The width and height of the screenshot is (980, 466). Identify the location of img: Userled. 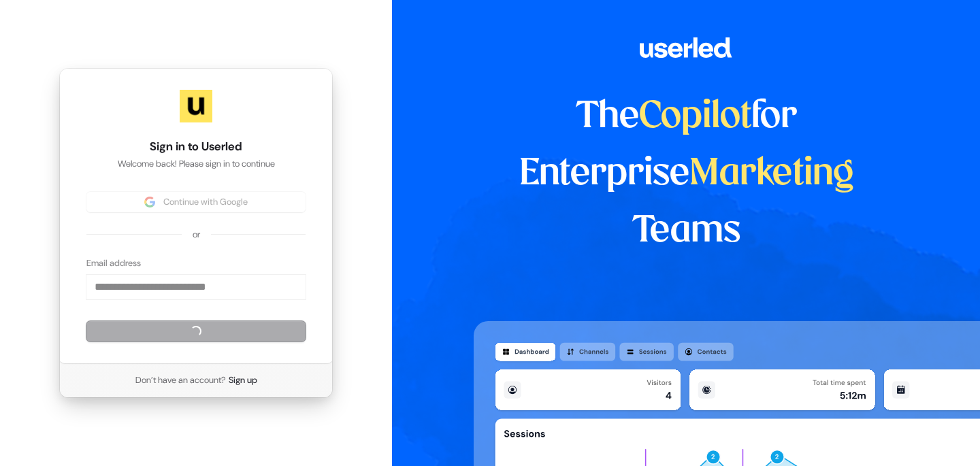
(196, 106).